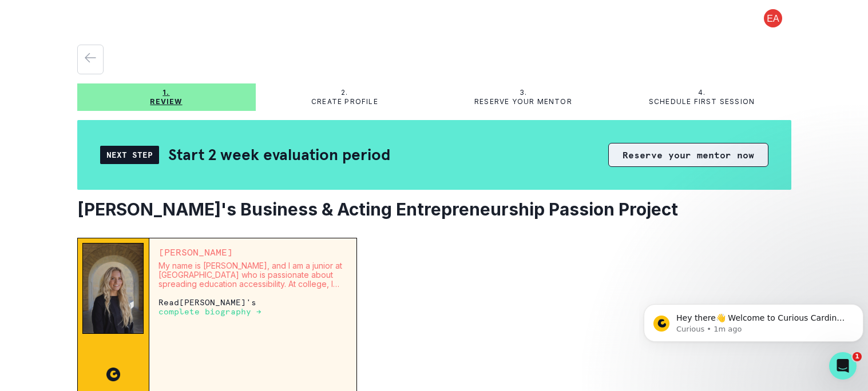  I want to click on p: Create profile, so click(344, 102).